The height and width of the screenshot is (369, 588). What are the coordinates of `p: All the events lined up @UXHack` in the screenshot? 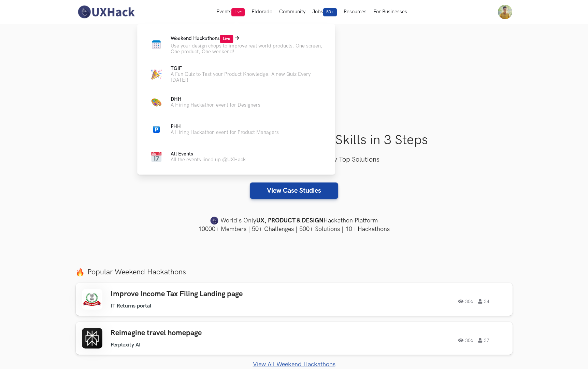 It's located at (208, 160).